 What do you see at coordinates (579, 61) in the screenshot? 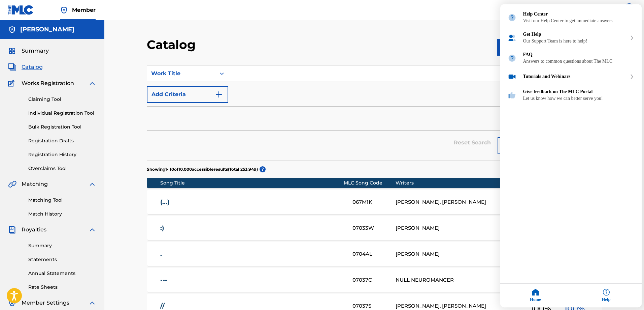
I see `div: Answers to common questions about The MLC` at bounding box center [579, 61].